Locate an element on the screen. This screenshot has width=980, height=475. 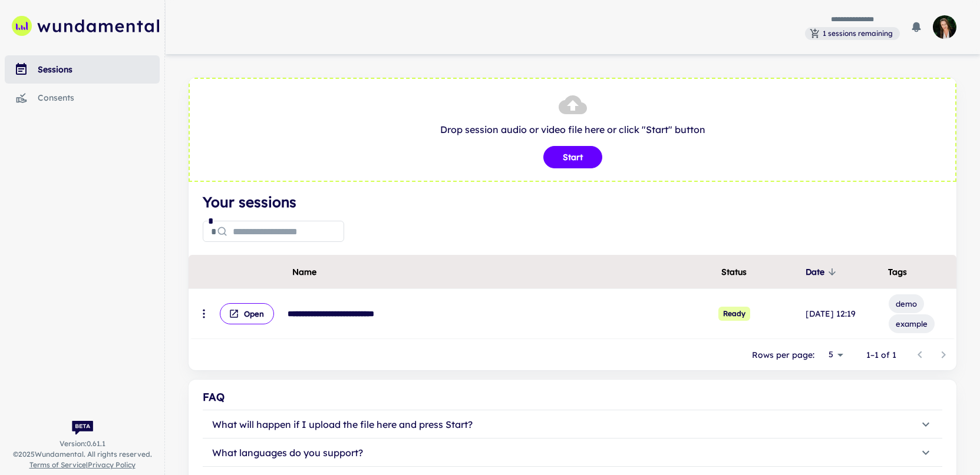
p: 1–1 of 1 is located at coordinates (882, 355).